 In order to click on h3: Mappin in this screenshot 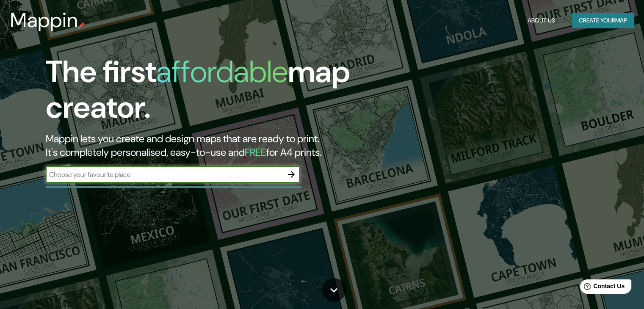, I will do `click(44, 20)`.